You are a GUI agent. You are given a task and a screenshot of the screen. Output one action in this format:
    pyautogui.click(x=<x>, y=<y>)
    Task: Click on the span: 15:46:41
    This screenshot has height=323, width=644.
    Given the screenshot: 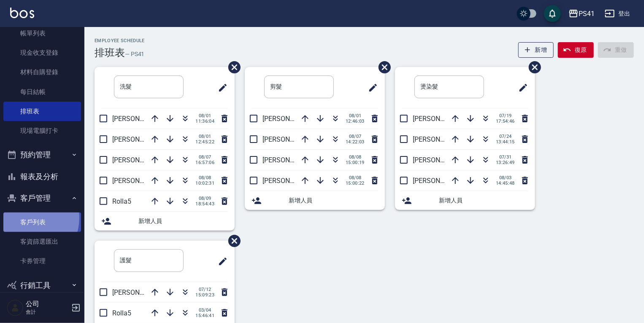 What is the action you would take?
    pyautogui.click(x=205, y=316)
    